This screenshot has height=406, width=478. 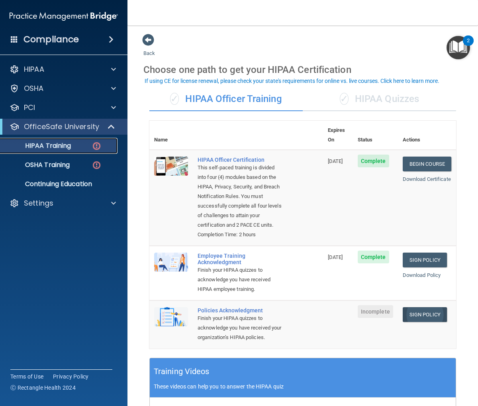 What do you see at coordinates (34, 88) in the screenshot?
I see `p: OSHA` at bounding box center [34, 88].